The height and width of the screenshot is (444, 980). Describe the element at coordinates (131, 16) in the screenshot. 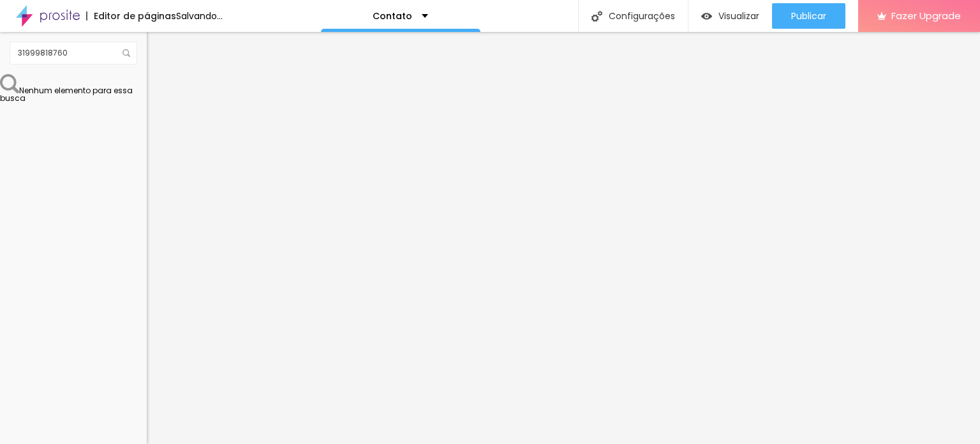

I see `div: Editor de páginas` at that location.